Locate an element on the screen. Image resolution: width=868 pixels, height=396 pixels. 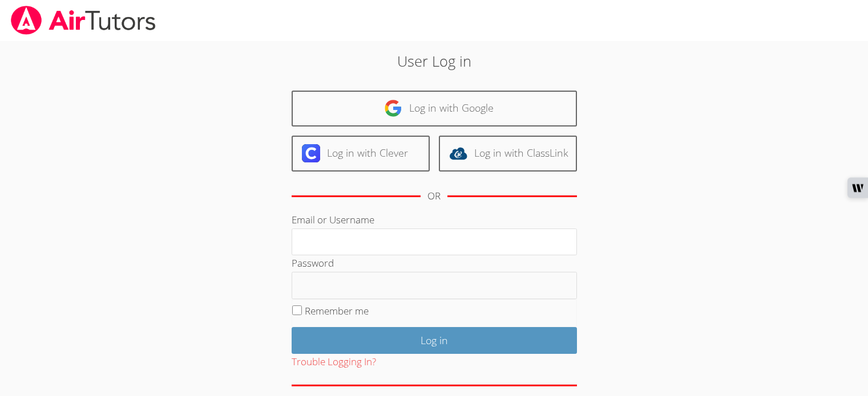
a: Log in with ClassLink is located at coordinates (508, 153).